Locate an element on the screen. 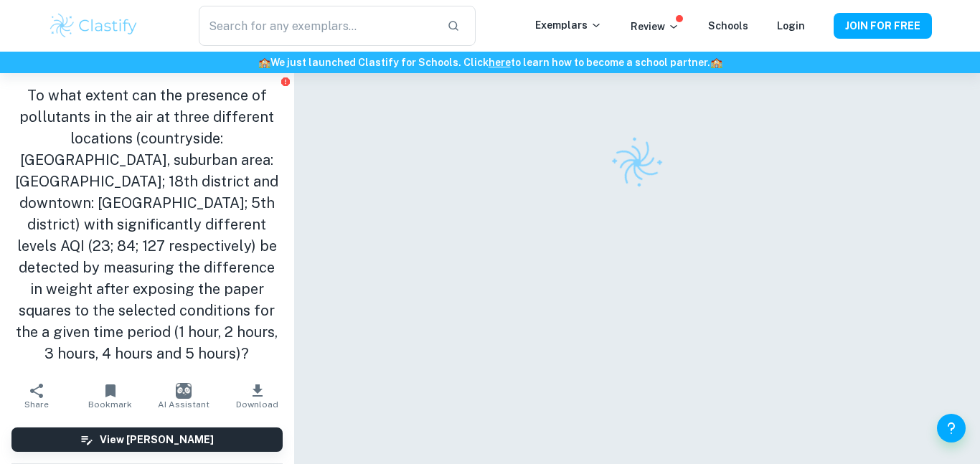 The image size is (980, 464). span: AI Assistant is located at coordinates (184, 405).